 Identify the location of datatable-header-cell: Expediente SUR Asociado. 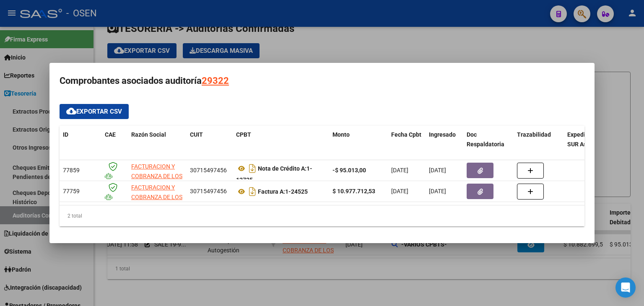
(587, 144).